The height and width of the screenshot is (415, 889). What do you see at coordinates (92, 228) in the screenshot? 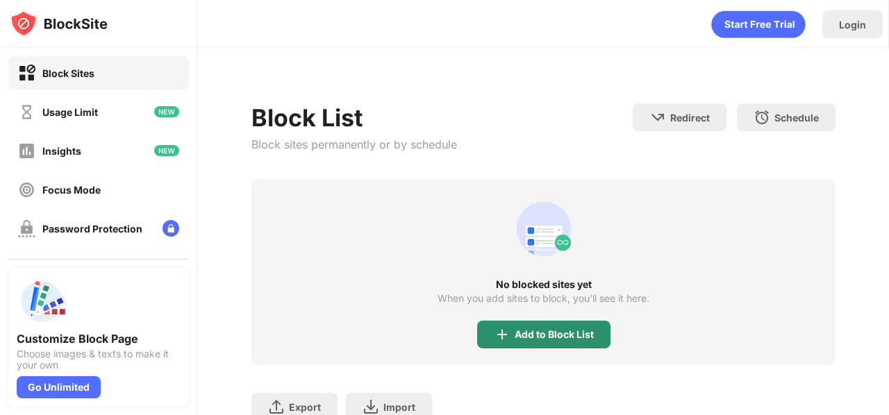
I see `div: Password Protection` at bounding box center [92, 228].